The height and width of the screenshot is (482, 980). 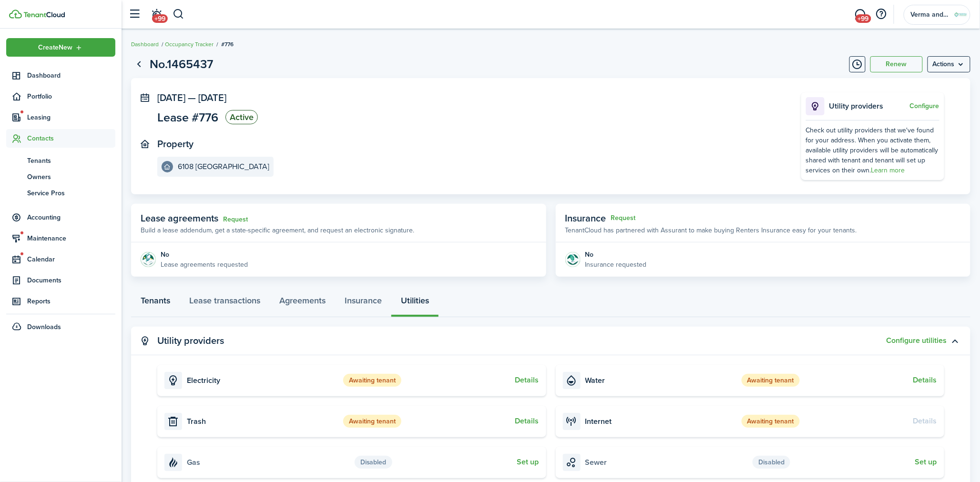 I want to click on p: Build a lease addendum, get a state-specific agreement, and request an electronic signature., so click(x=278, y=230).